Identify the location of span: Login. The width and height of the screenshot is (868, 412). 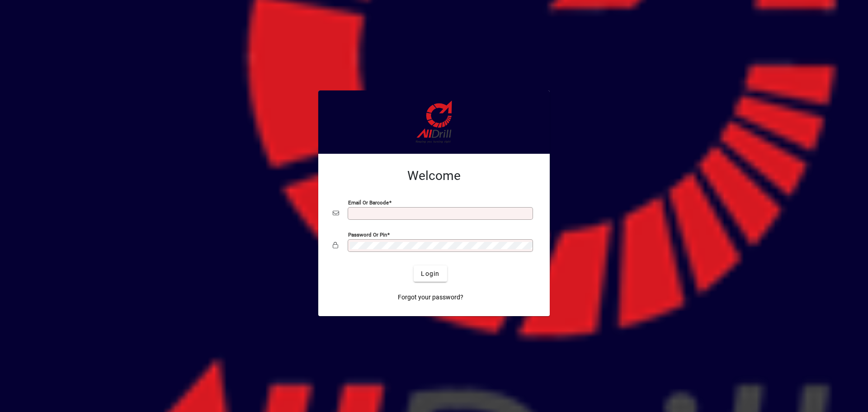
(430, 274).